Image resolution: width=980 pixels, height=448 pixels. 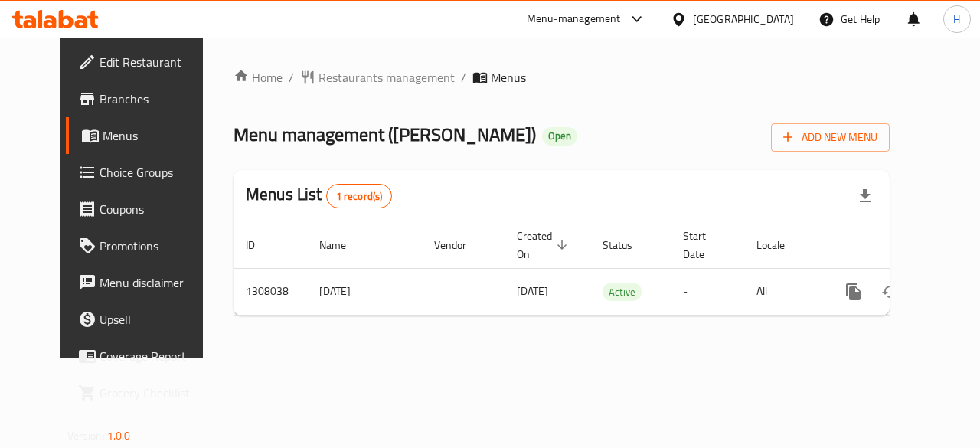 I want to click on nav: breadcrumb, so click(x=561, y=78).